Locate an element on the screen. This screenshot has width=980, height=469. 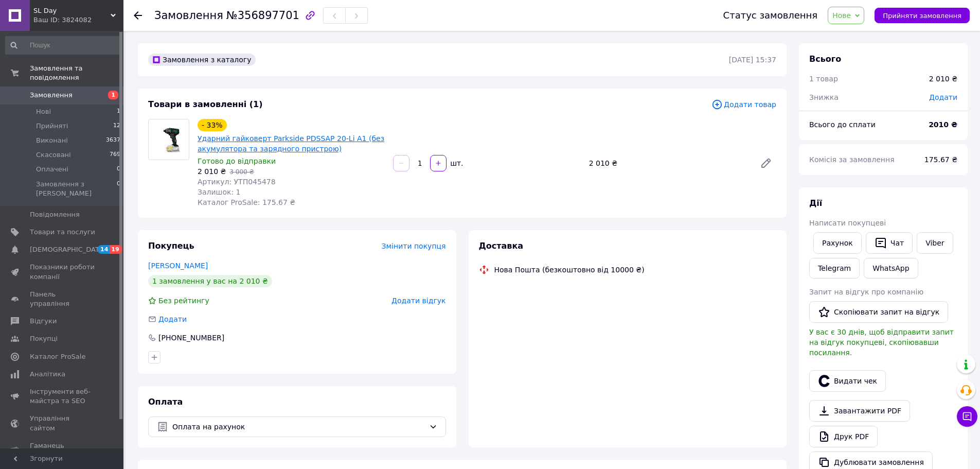
span: SL Day is located at coordinates (72, 11).